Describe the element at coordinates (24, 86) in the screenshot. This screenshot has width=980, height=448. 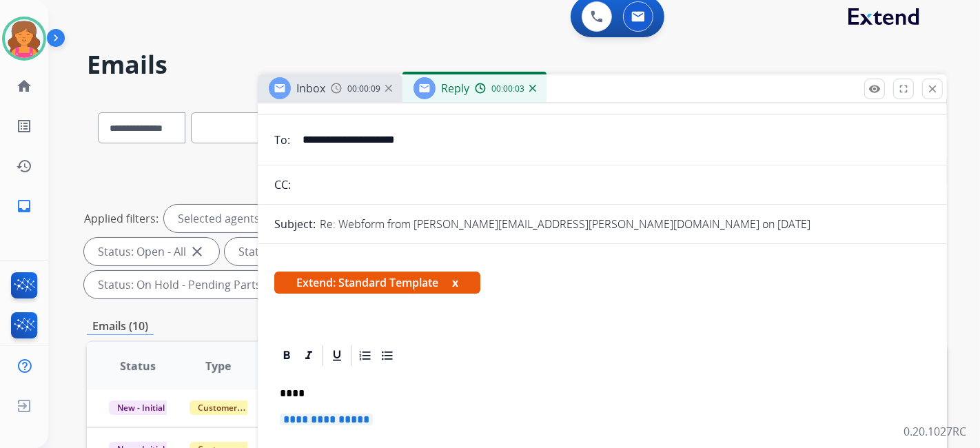
I see `mat-icon: home` at that location.